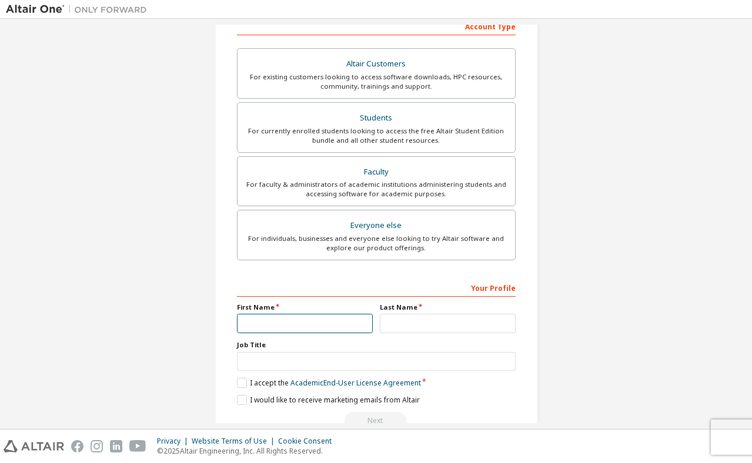 This screenshot has width=752, height=463. What do you see at coordinates (376, 345) in the screenshot?
I see `label: Job Title` at bounding box center [376, 345].